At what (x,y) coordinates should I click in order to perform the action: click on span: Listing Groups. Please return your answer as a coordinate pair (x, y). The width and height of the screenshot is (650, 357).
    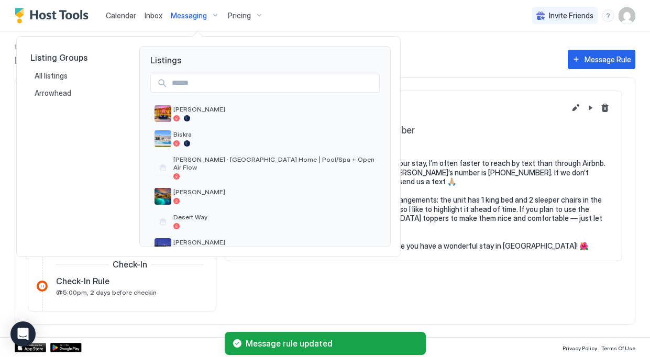
    Looking at the image, I should click on (76, 58).